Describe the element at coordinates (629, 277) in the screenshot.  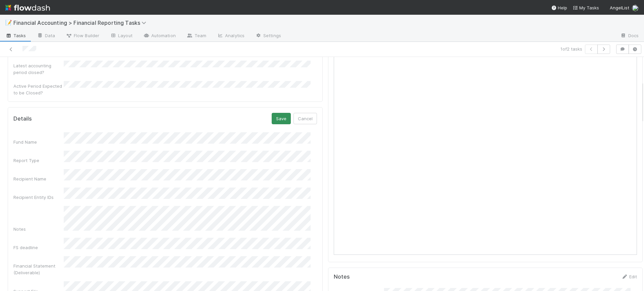
I see `a: Edit` at that location.